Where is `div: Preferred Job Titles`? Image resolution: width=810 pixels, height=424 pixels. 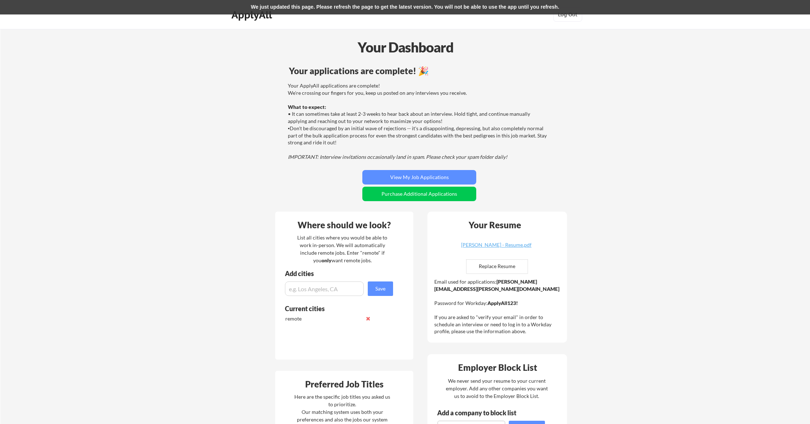
div: Preferred Job Titles is located at coordinates (344, 384).